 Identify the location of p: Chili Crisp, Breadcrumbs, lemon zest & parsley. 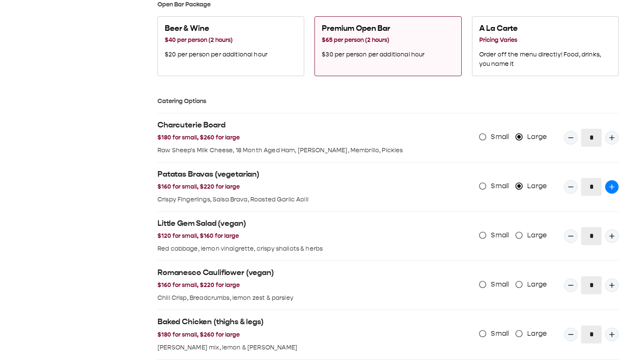
(310, 298).